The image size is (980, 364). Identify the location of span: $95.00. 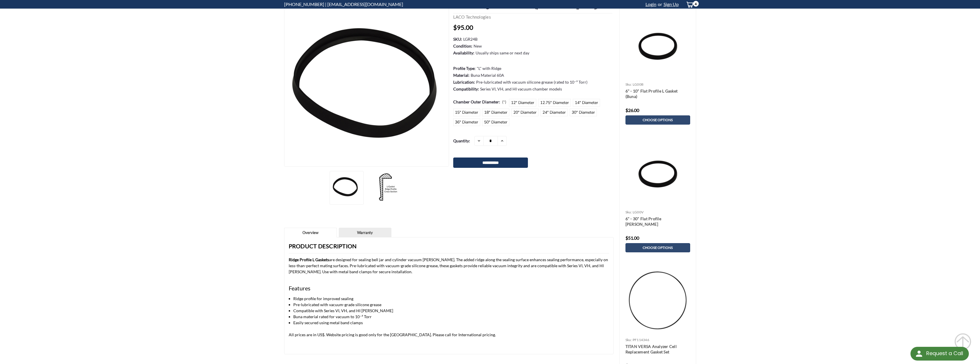
(463, 27).